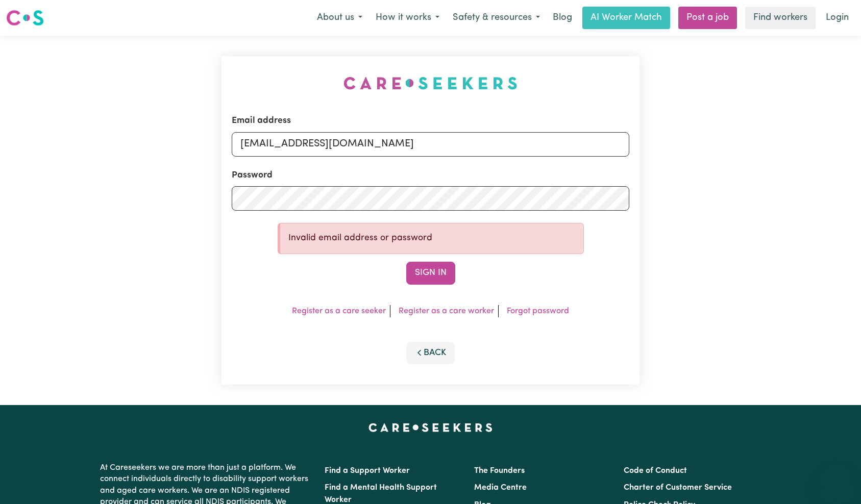  I want to click on a: Find a Support Worker, so click(367, 471).